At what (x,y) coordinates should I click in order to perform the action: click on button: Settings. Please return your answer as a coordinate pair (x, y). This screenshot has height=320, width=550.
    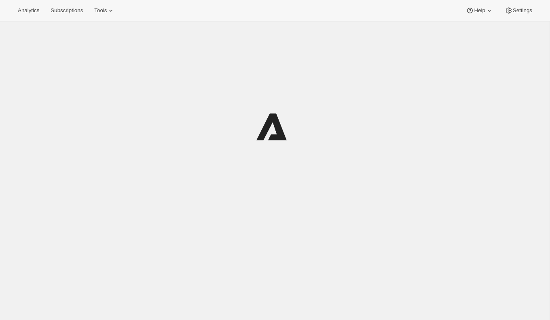
    Looking at the image, I should click on (519, 11).